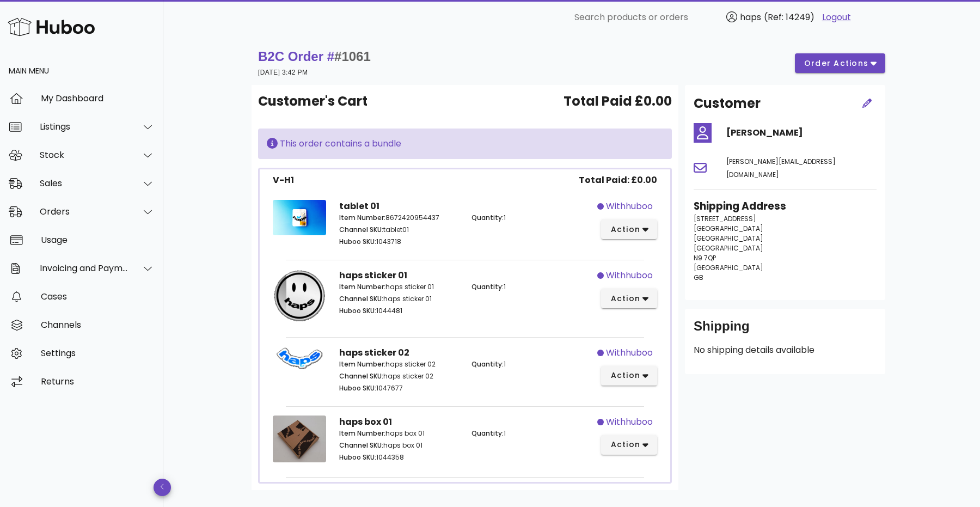 The width and height of the screenshot is (980, 507). I want to click on p: 1044358, so click(399, 457).